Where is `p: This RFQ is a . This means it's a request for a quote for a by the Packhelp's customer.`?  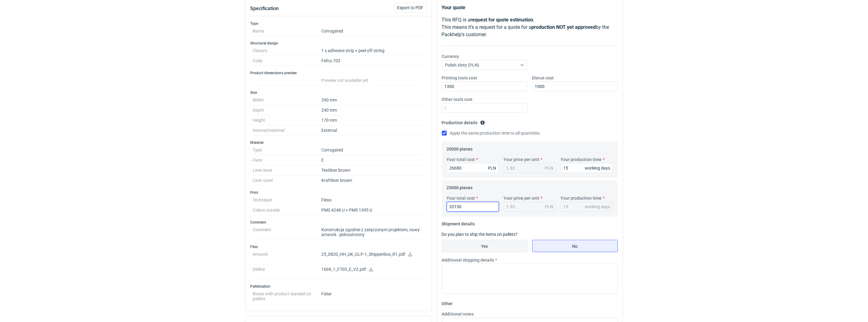 p: This RFQ is a . This means it's a request for a quote for a by the Packhelp's customer. is located at coordinates (530, 27).